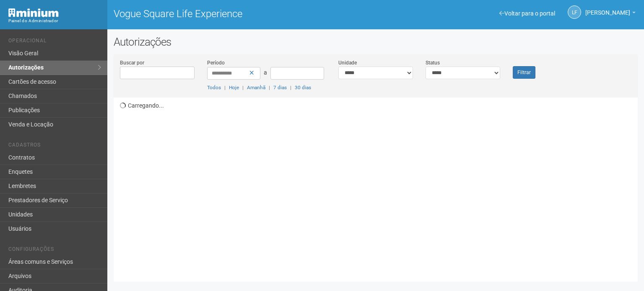 This screenshot has width=644, height=291. What do you see at coordinates (433, 63) in the screenshot?
I see `label: Status` at bounding box center [433, 63].